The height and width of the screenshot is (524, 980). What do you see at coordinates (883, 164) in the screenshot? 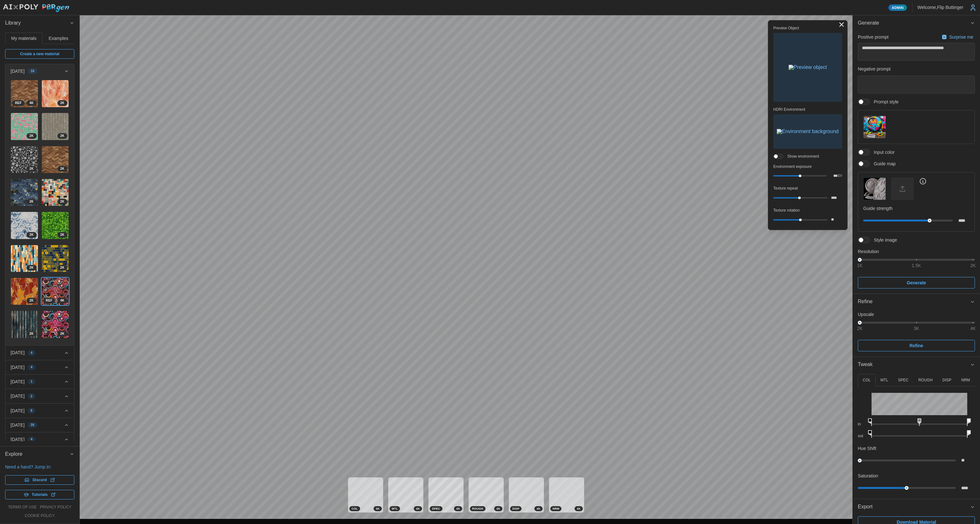
I see `span: Guide map` at bounding box center [883, 164].